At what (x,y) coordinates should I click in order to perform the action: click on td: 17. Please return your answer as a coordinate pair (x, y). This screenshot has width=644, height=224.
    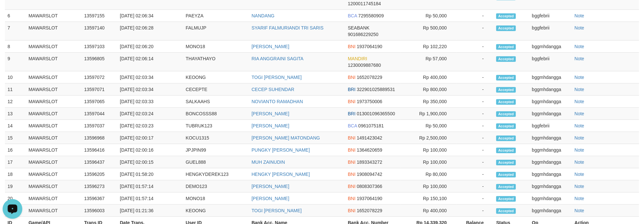
    Looking at the image, I should click on (15, 163).